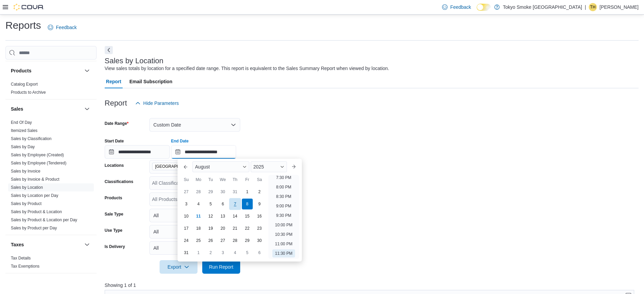 This screenshot has width=644, height=294. I want to click on li: 9:30 PM, so click(284, 215).